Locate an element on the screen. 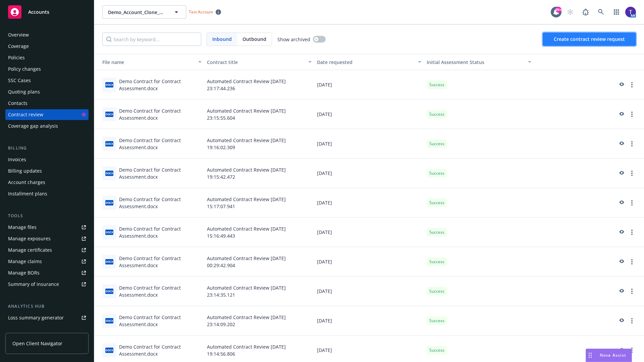  div: Analytics hub is located at coordinates (47, 306).